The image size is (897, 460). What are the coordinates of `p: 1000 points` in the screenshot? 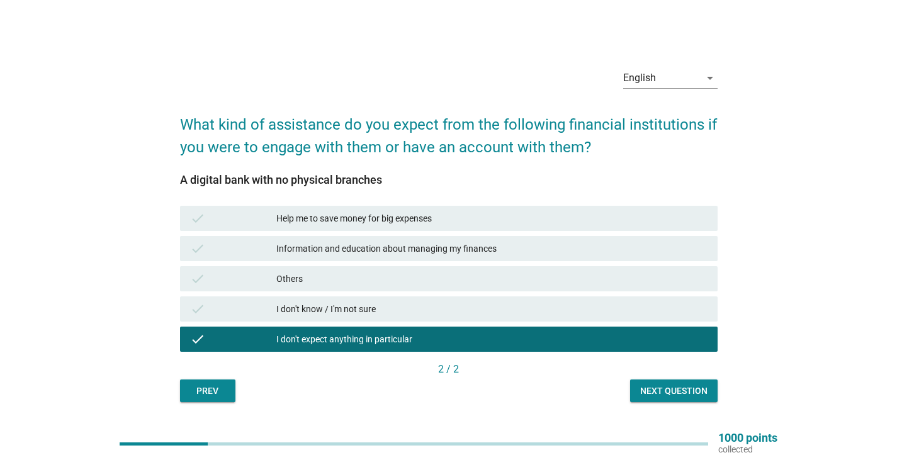 It's located at (748, 438).